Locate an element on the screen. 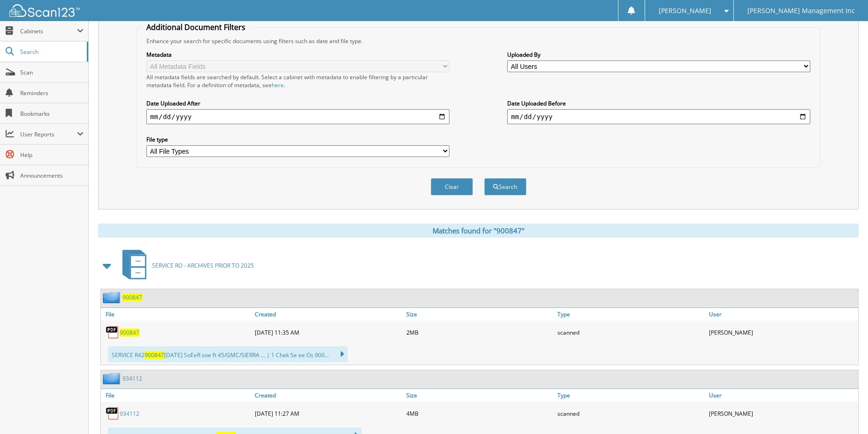 The height and width of the screenshot is (434, 868). img: scan123-logo-white.svg is located at coordinates (45, 10).